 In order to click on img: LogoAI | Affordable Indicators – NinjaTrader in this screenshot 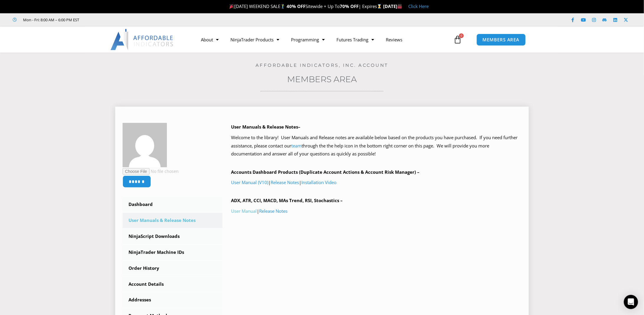, I will do `click(142, 40)`.